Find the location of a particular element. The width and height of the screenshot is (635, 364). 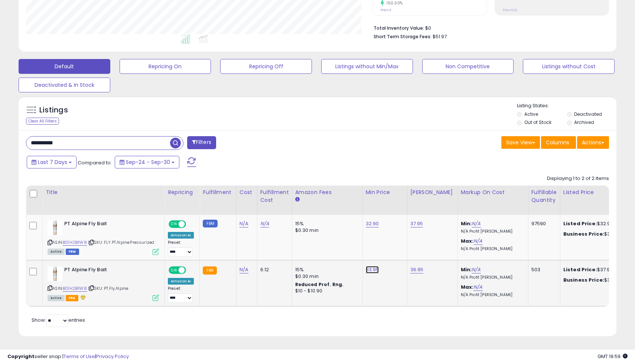

span: Show: entries is located at coordinates (58, 320).